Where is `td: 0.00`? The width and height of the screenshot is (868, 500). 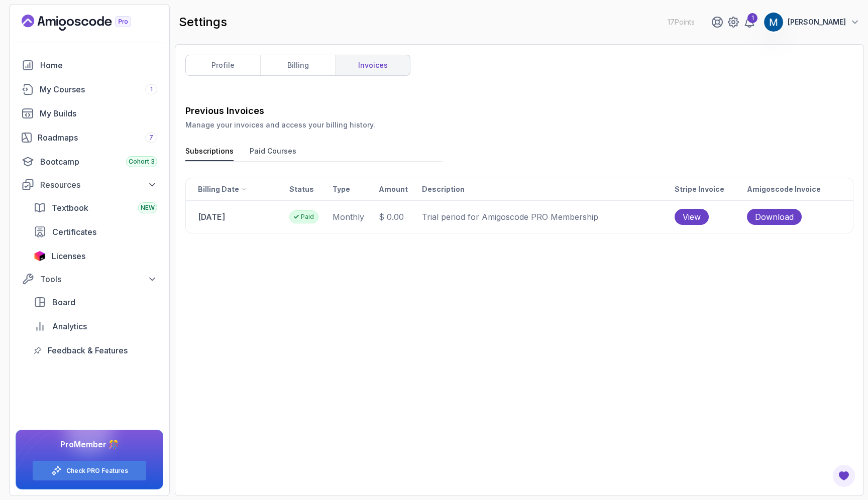
td: 0.00 is located at coordinates (400, 217).